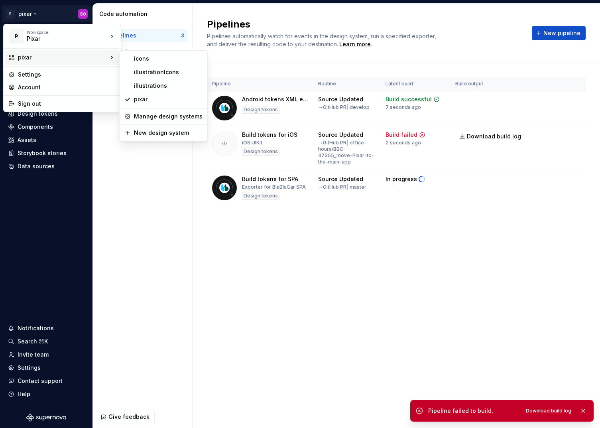  Describe the element at coordinates (67, 104) in the screenshot. I see `div: Sign out` at that location.